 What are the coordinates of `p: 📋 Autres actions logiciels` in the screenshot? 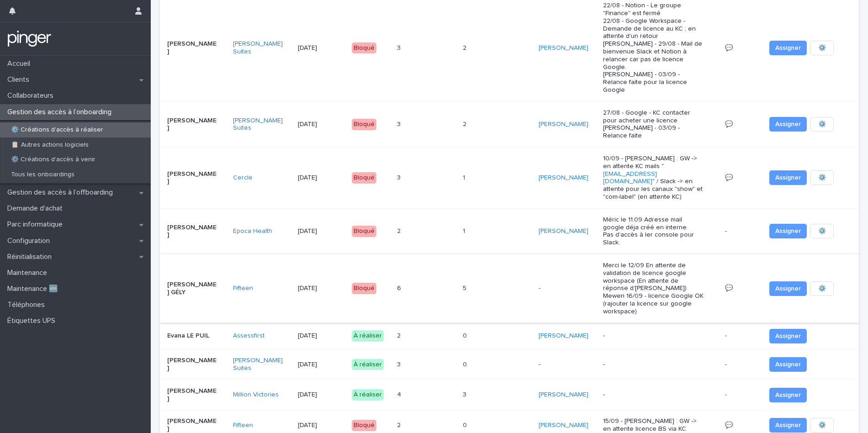 It's located at (50, 145).